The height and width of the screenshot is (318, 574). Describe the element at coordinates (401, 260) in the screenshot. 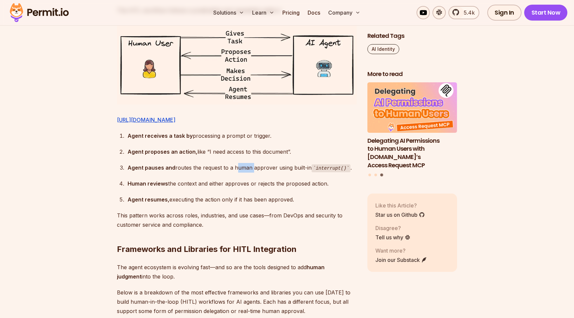

I see `a: Join our Substack` at that location.